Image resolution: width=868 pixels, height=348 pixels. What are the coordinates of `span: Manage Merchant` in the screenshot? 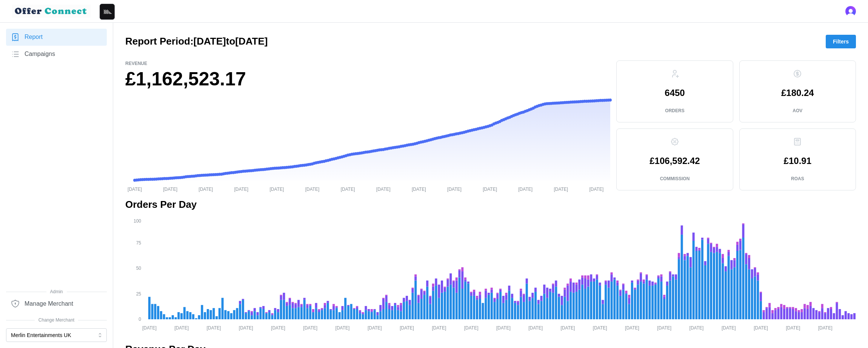 It's located at (49, 303).